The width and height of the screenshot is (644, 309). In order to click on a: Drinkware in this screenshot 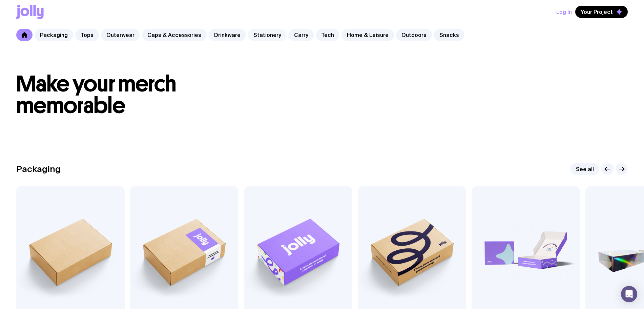, I will do `click(228, 35)`.